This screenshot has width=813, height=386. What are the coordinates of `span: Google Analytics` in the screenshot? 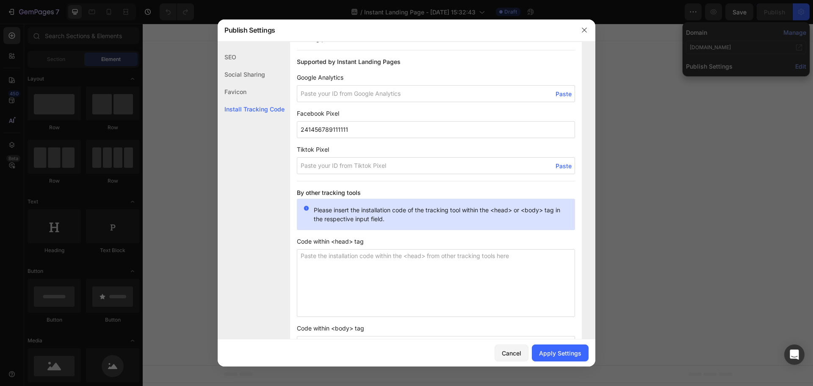 It's located at (436, 77).